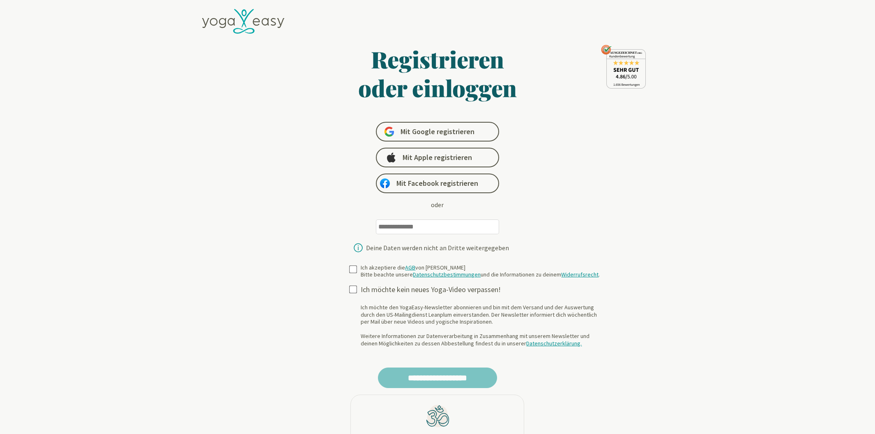 The height and width of the screenshot is (434, 875). Describe the element at coordinates (410, 268) in the screenshot. I see `a: AGB` at that location.